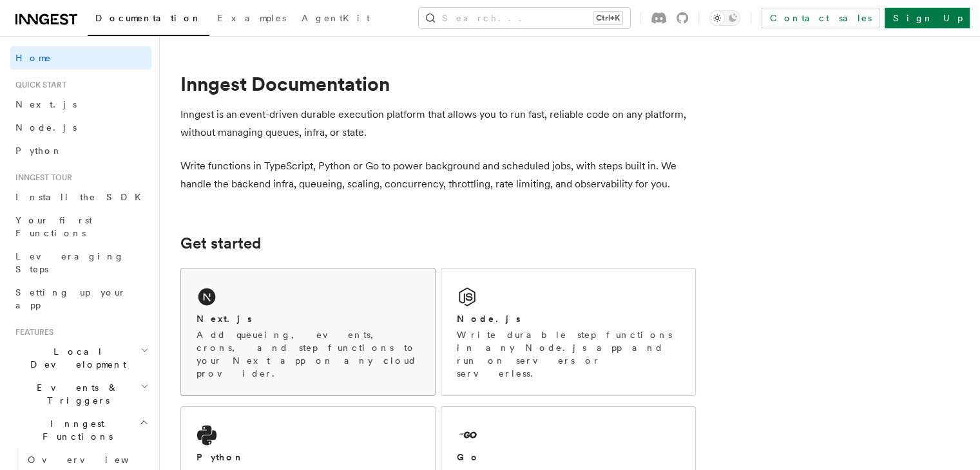 The width and height of the screenshot is (980, 470). I want to click on span: Documentation, so click(148, 18).